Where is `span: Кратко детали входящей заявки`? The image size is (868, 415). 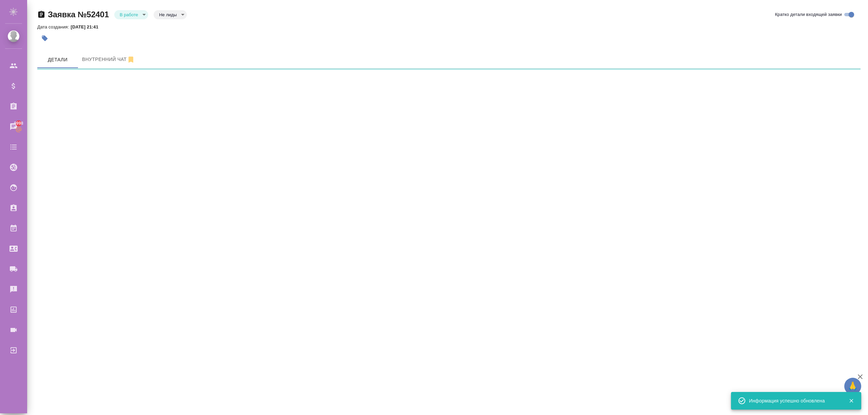 span: Кратко детали входящей заявки is located at coordinates (808, 14).